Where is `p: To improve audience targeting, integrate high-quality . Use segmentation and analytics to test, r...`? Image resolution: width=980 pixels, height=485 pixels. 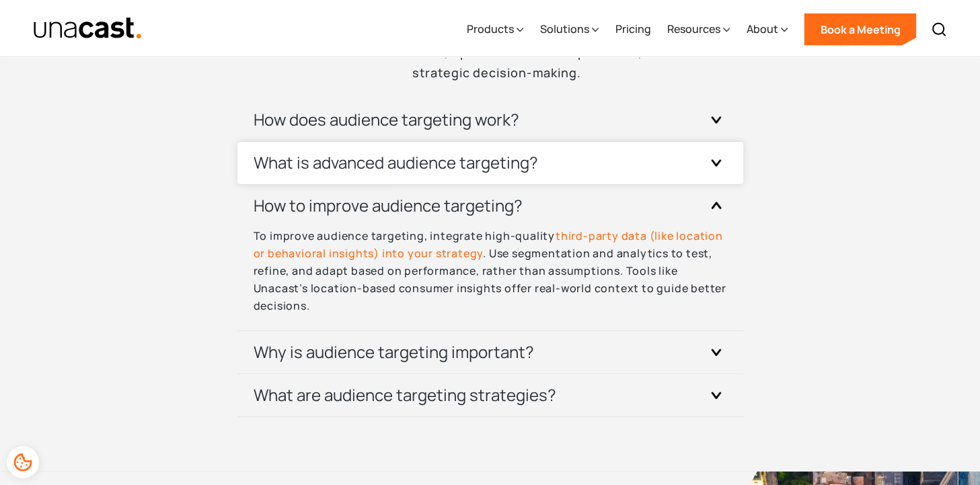 p: To improve audience targeting, integrate high-quality . Use segmentation and analytics to test, r... is located at coordinates (490, 271).